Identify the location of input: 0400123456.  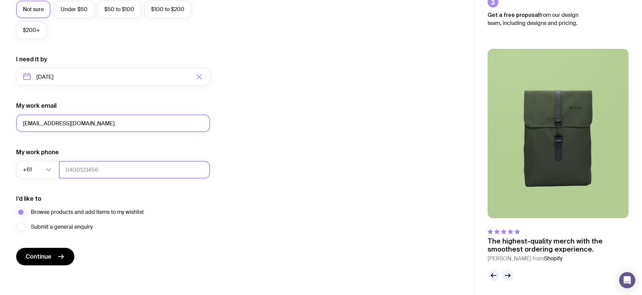
(134, 170).